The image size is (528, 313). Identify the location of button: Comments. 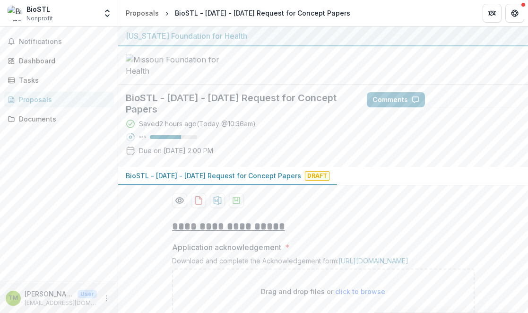
(396, 100).